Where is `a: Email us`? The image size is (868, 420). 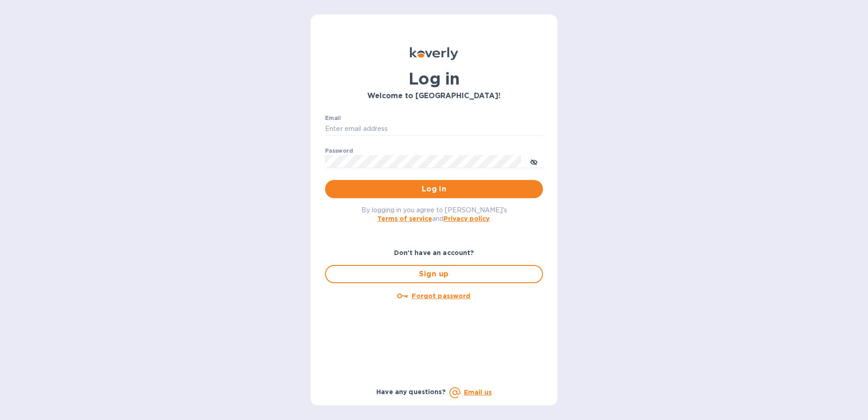
a: Email us is located at coordinates (478, 392).